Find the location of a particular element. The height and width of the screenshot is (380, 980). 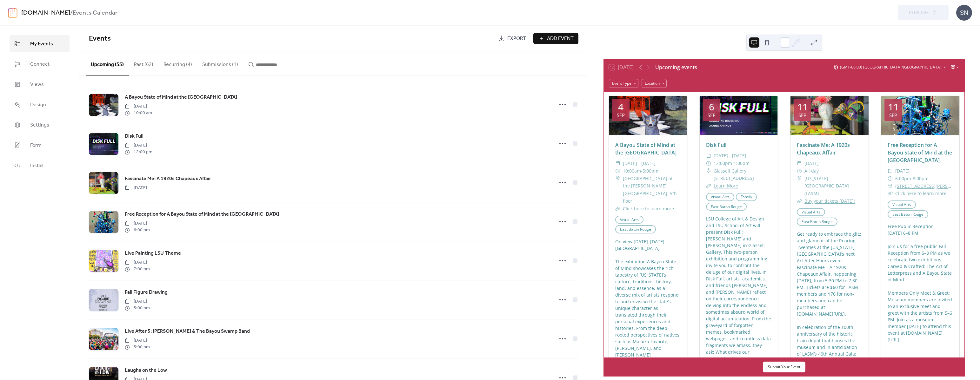

button: Submit Your Event is located at coordinates (785, 367).